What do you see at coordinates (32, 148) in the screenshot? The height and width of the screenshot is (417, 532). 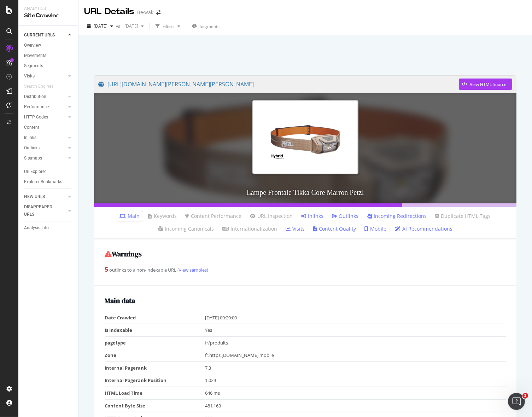 I see `div: Outlinks` at bounding box center [32, 148].